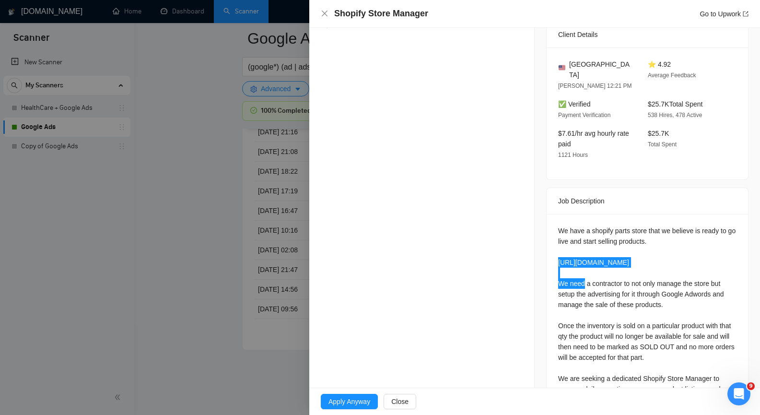 The height and width of the screenshot is (415, 760). What do you see at coordinates (659, 133) in the screenshot?
I see `span: $25.7K` at bounding box center [659, 133].